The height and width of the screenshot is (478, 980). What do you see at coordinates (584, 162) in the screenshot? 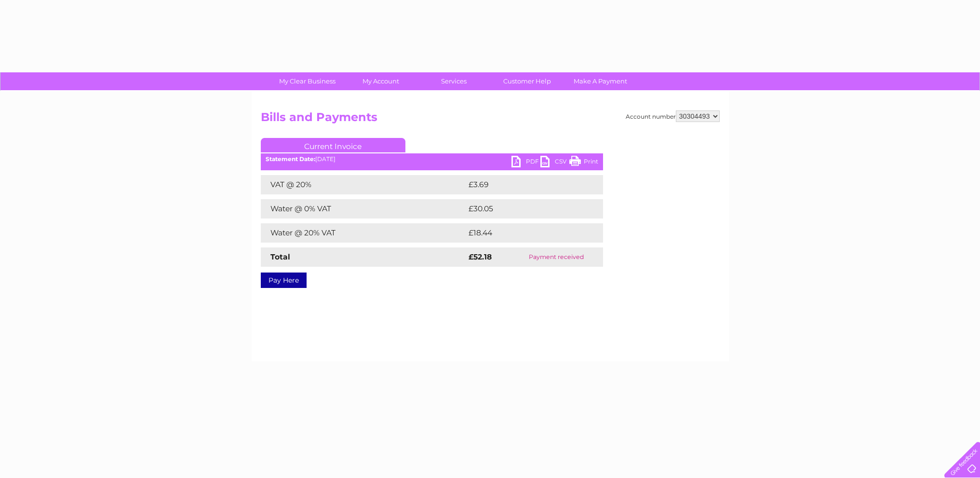
I see `a: Print` at bounding box center [584, 162].